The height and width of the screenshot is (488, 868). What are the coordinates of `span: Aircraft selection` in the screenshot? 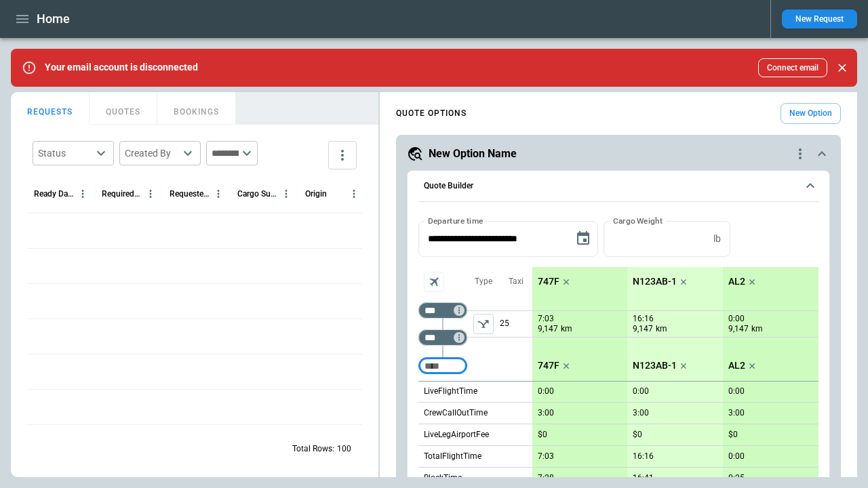 It's located at (434, 282).